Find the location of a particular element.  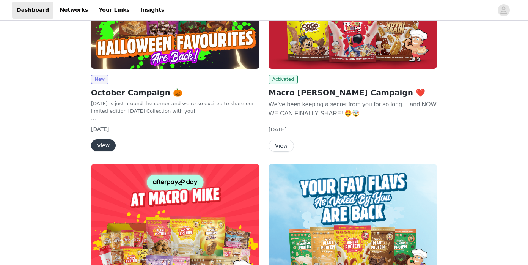

div: avatar is located at coordinates (503, 10).